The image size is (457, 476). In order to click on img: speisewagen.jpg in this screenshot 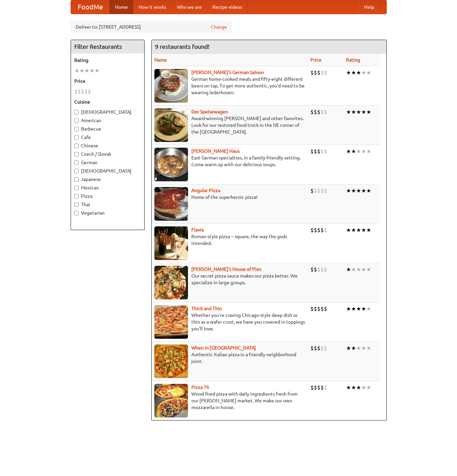, I will do `click(171, 125)`.